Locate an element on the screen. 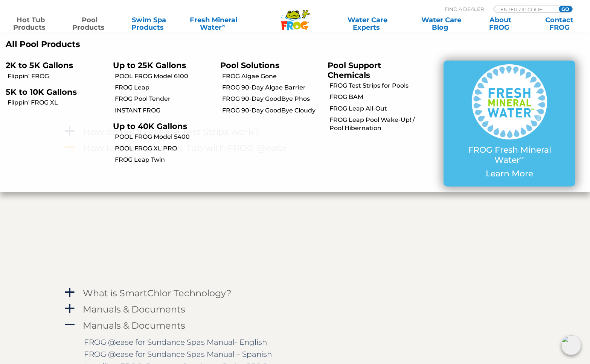 The width and height of the screenshot is (590, 364). a: POOL FROG XL PRO is located at coordinates (165, 149).